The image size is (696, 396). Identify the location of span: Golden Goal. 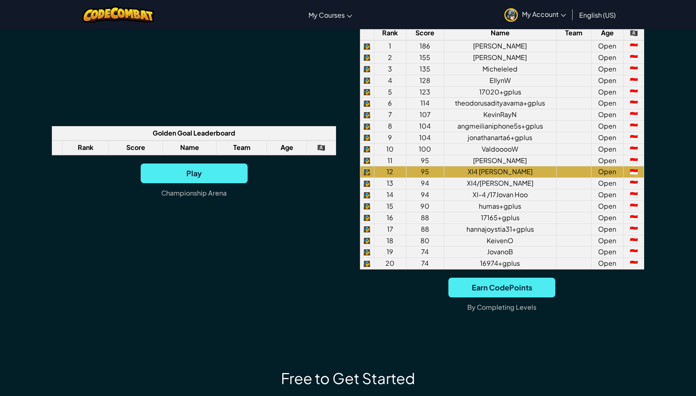
(172, 133).